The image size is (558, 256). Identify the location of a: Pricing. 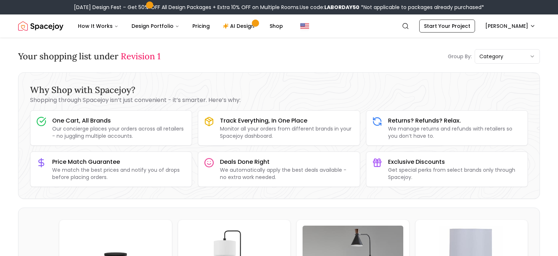
(201, 26).